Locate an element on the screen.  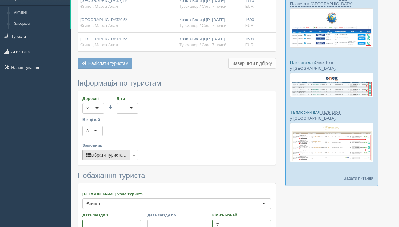
button: Обрати туриста... is located at coordinates (106, 155).